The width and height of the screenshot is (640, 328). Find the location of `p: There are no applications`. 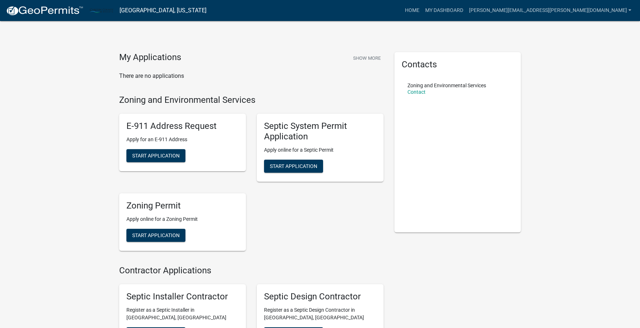

p: There are no applications is located at coordinates (251, 76).